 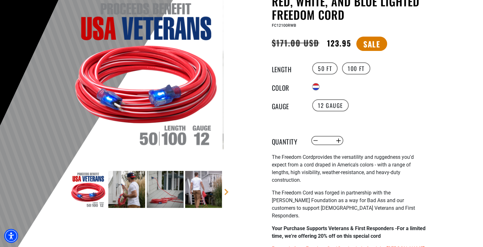 What do you see at coordinates (356, 68) in the screenshot?
I see `label: 100 FT` at bounding box center [356, 68].